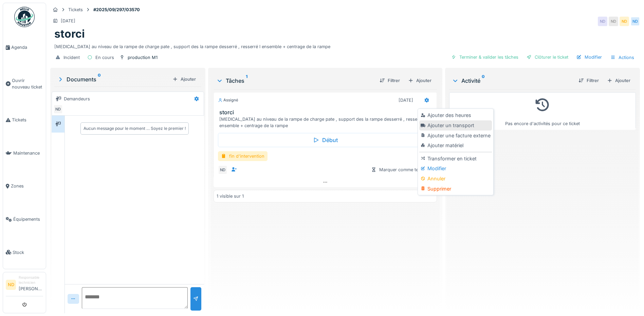  What do you see at coordinates (28, 219) in the screenshot?
I see `span: Équipements` at bounding box center [28, 219].